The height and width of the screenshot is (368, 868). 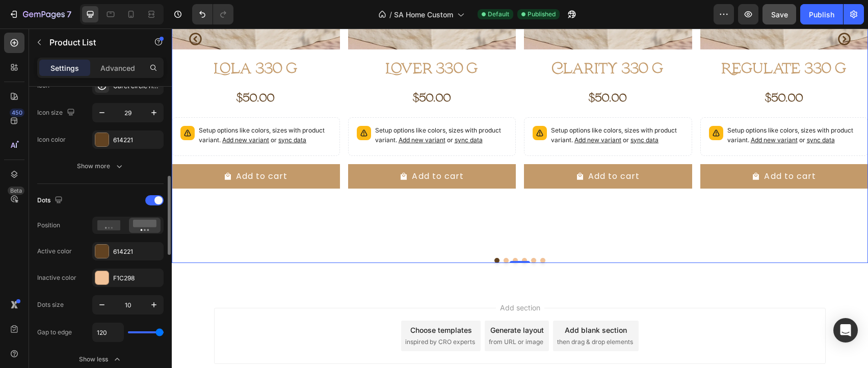 What do you see at coordinates (348, 279) in the screenshot?
I see `span: Add section` at bounding box center [348, 279].